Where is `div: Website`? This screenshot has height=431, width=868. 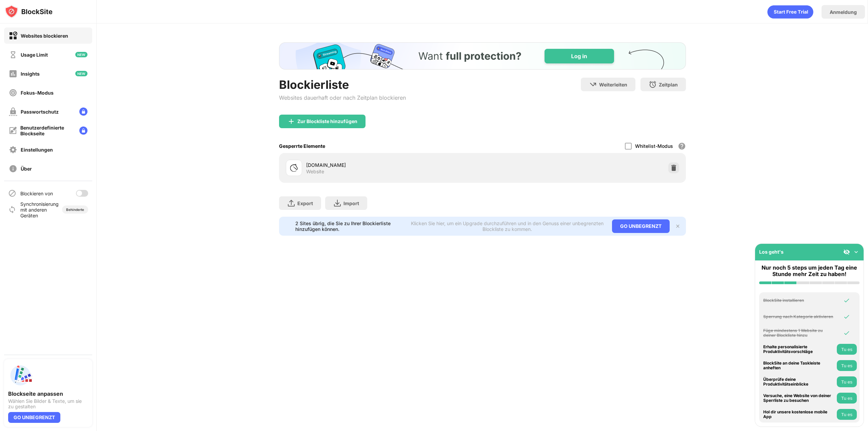 div: Website is located at coordinates (315, 172).